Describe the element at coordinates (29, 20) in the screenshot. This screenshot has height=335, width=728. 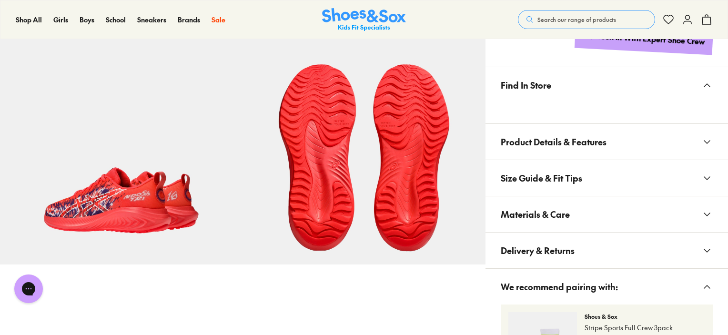
I see `span: Shop All` at that location.